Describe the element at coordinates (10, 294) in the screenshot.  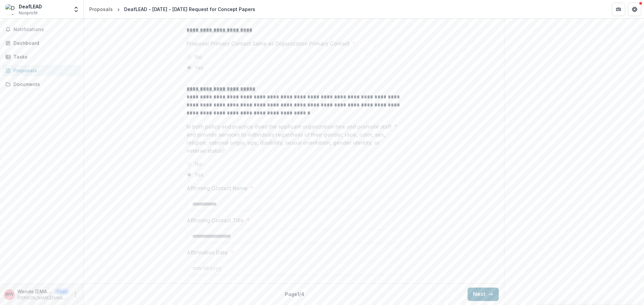
I see `div: Wende wende.wagner@deaflead.org` at that location.